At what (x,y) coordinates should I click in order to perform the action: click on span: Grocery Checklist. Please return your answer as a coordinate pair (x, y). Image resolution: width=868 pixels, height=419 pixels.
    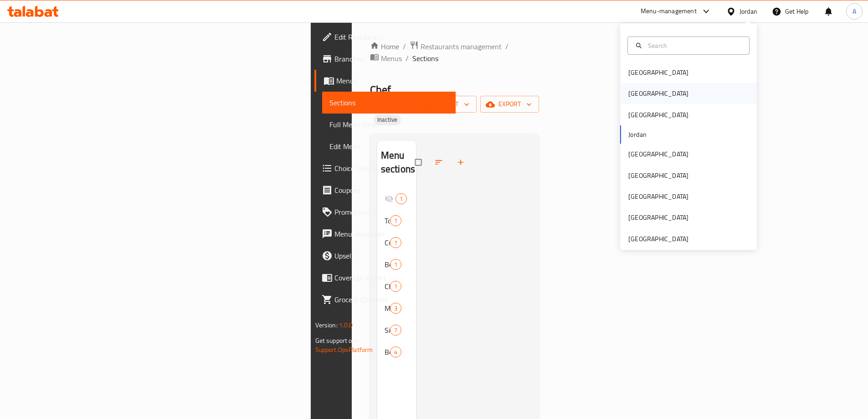
    Looking at the image, I should click on (391, 300).